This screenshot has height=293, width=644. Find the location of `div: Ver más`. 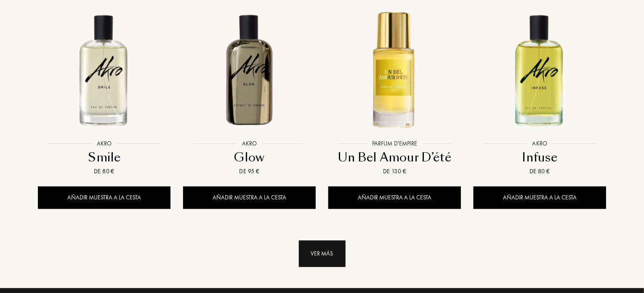

div: Ver más is located at coordinates (322, 253).